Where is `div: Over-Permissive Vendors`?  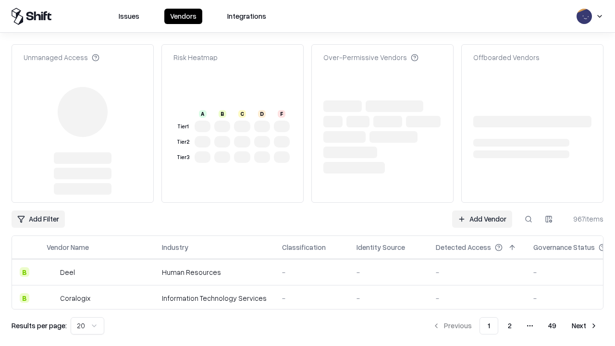
div: Over-Permissive Vendors is located at coordinates (371, 57).